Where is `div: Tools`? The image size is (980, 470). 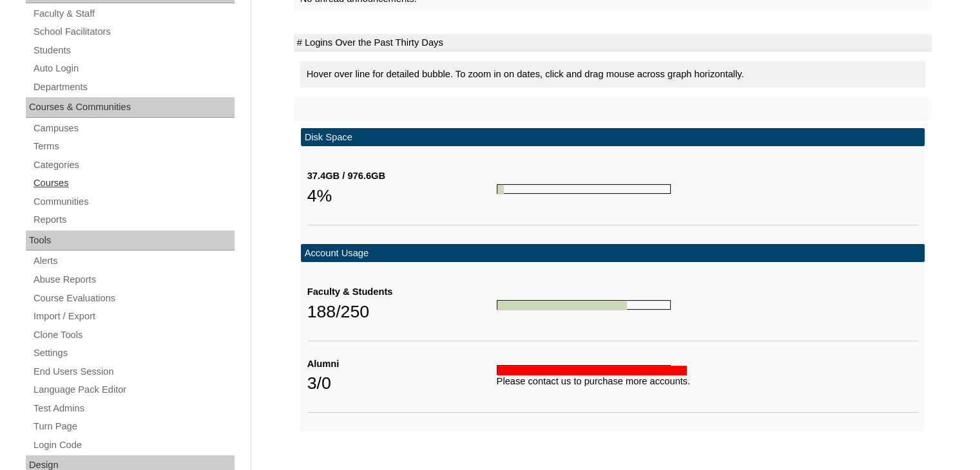 div: Tools is located at coordinates (130, 241).